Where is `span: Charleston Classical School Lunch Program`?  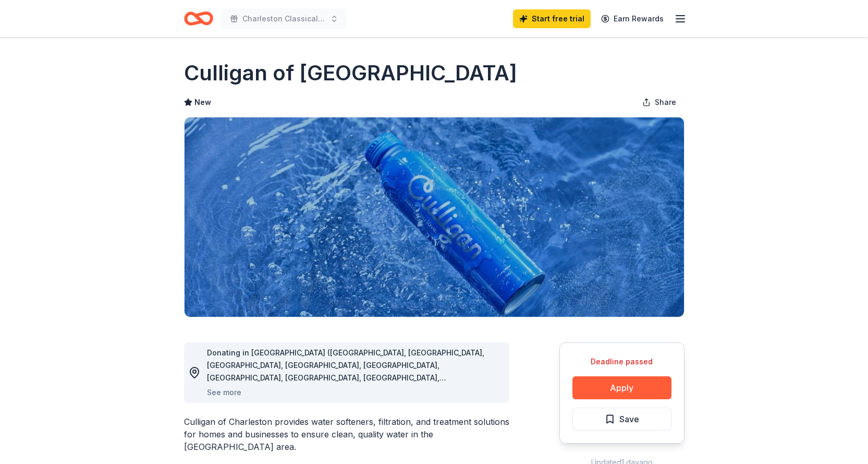
span: Charleston Classical School Lunch Program is located at coordinates (284, 19).